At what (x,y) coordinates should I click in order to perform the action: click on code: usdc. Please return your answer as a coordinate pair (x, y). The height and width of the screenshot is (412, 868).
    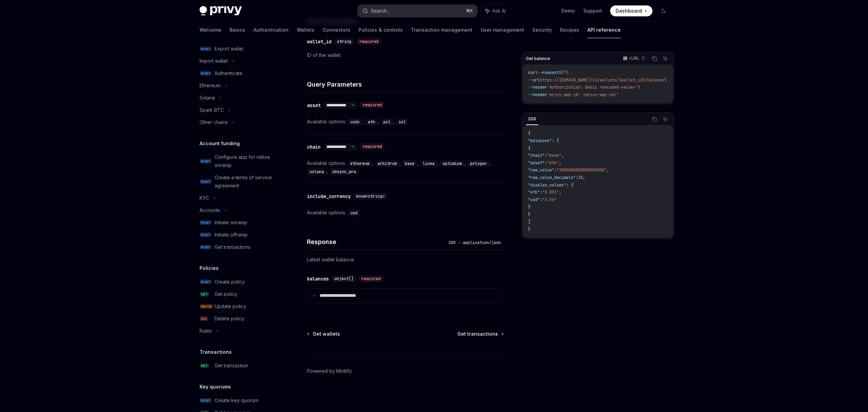
    Looking at the image, I should click on (355, 122).